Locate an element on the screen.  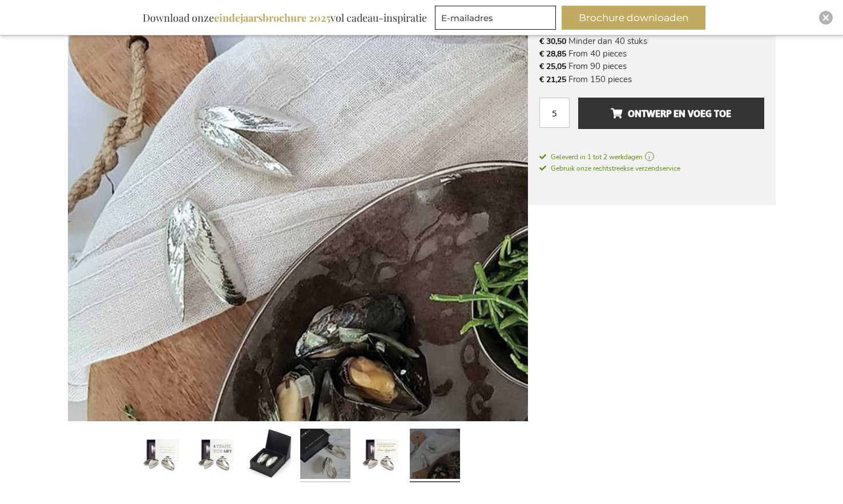
button: Ontwerp en voeg toe is located at coordinates (671, 113).